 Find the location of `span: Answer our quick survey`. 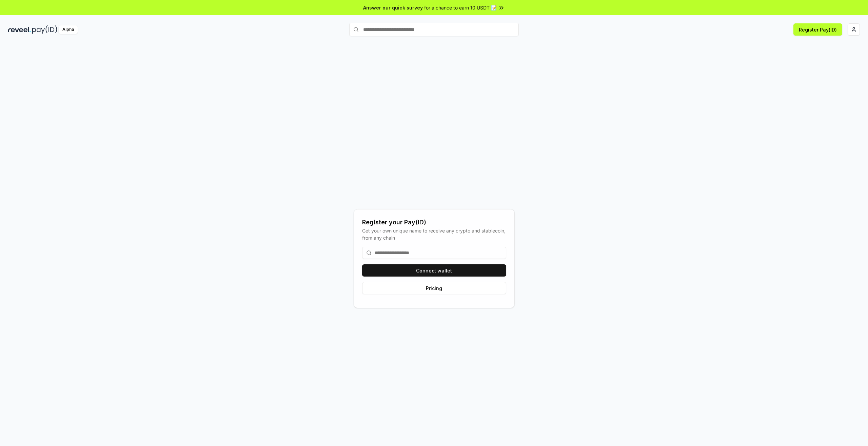

span: Answer our quick survey is located at coordinates (393, 7).